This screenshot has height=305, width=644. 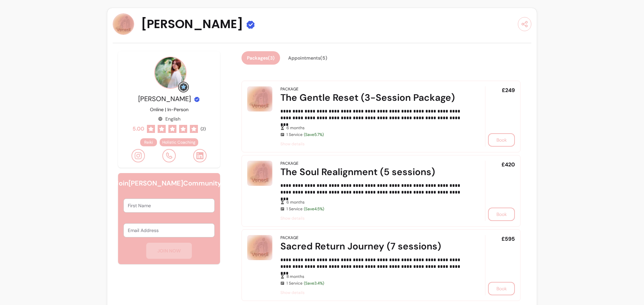 I want to click on input: First Name, so click(x=169, y=206).